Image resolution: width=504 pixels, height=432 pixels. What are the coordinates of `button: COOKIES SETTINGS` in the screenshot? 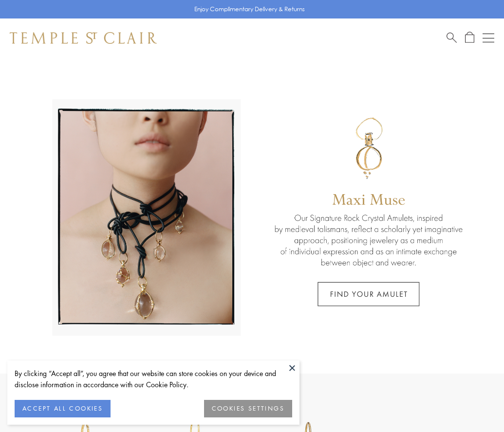 It's located at (248, 409).